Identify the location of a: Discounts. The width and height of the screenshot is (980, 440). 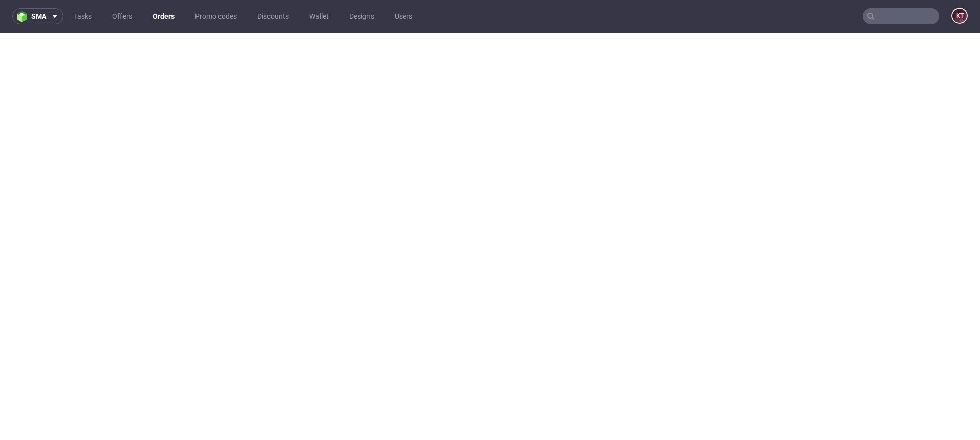
(273, 16).